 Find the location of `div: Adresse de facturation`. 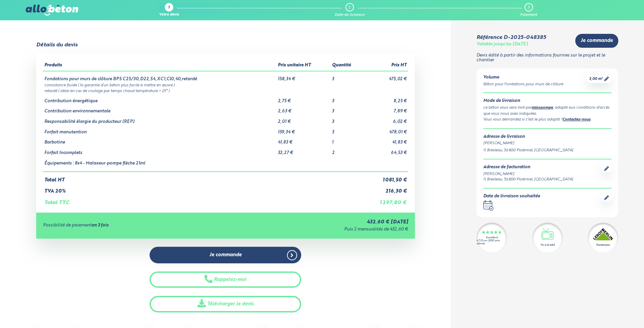

div: Adresse de facturation is located at coordinates (528, 167).